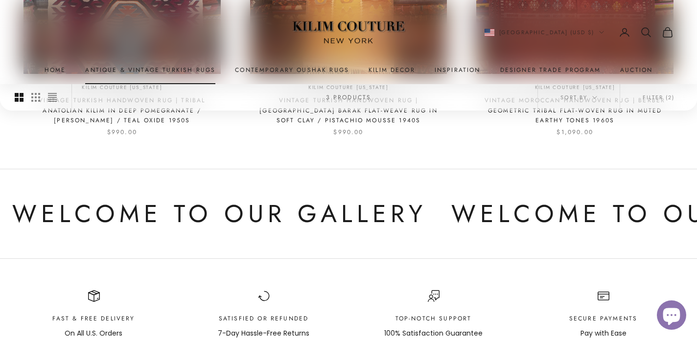 The image size is (697, 340). I want to click on button: Sort by, so click(578, 97).